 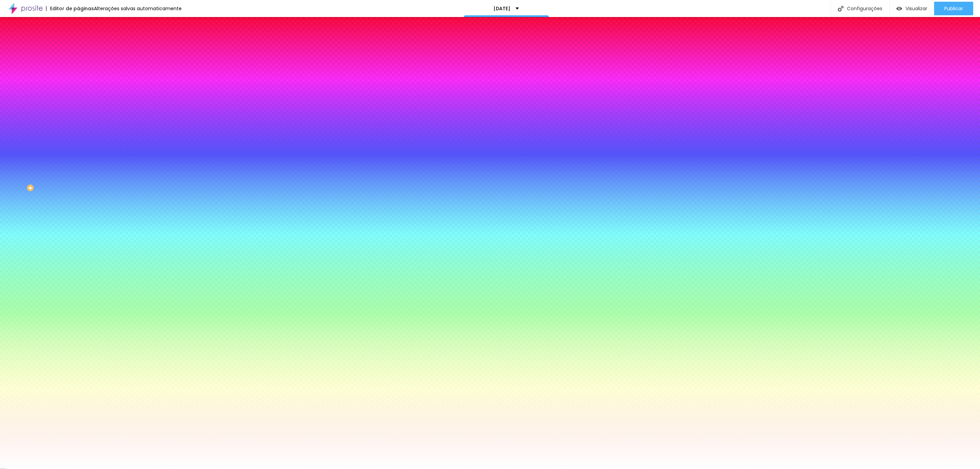 I want to click on div: Editor de páginas, so click(x=70, y=8).